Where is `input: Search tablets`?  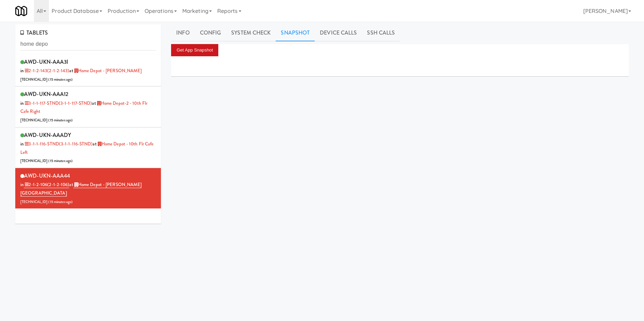 input: Search tablets is located at coordinates (88, 44).